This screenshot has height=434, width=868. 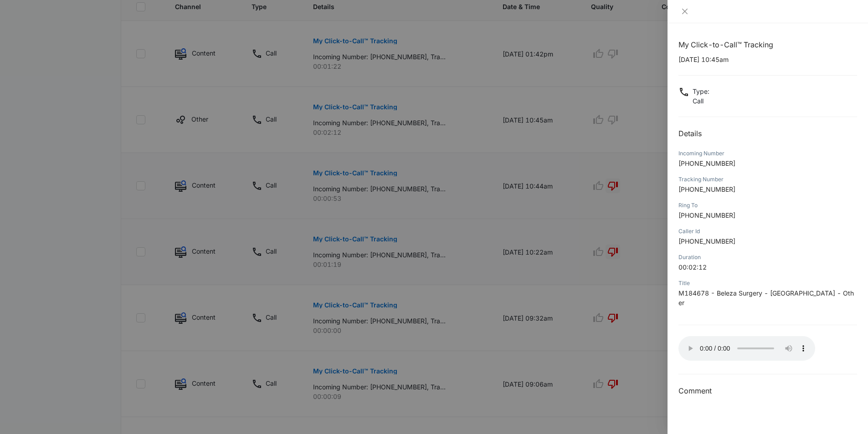 I want to click on div: Incoming Number, so click(x=767, y=154).